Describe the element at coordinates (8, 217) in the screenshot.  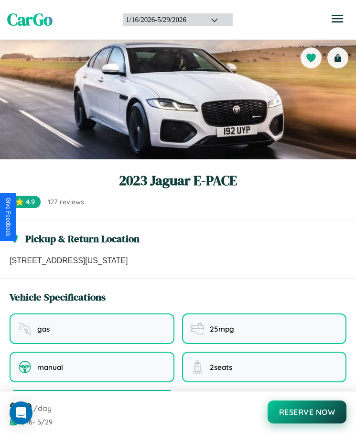
I see `div: Give Feedback` at that location.